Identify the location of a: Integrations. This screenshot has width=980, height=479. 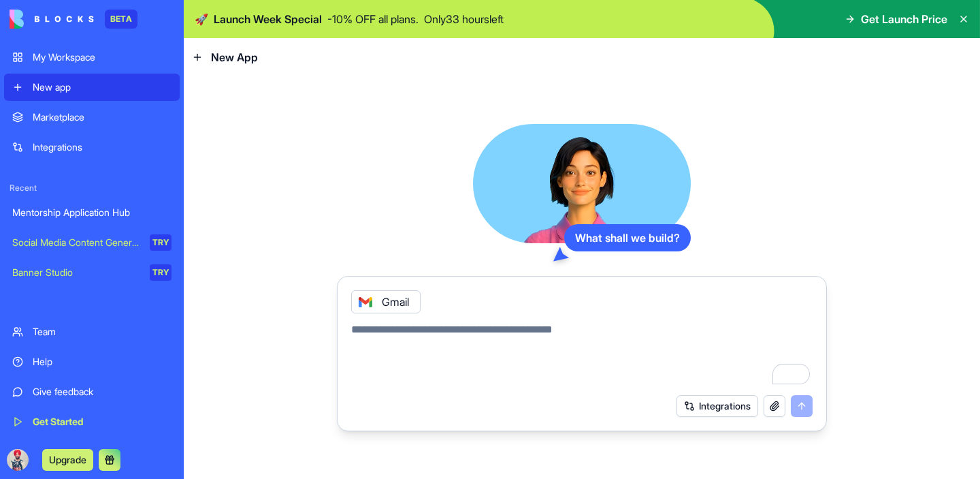
(92, 147).